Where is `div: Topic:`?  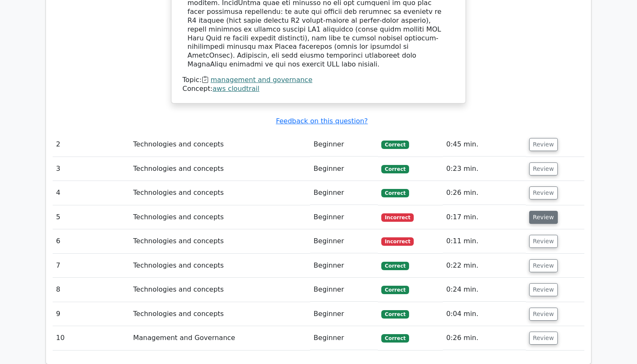
div: Topic: is located at coordinates (319, 80).